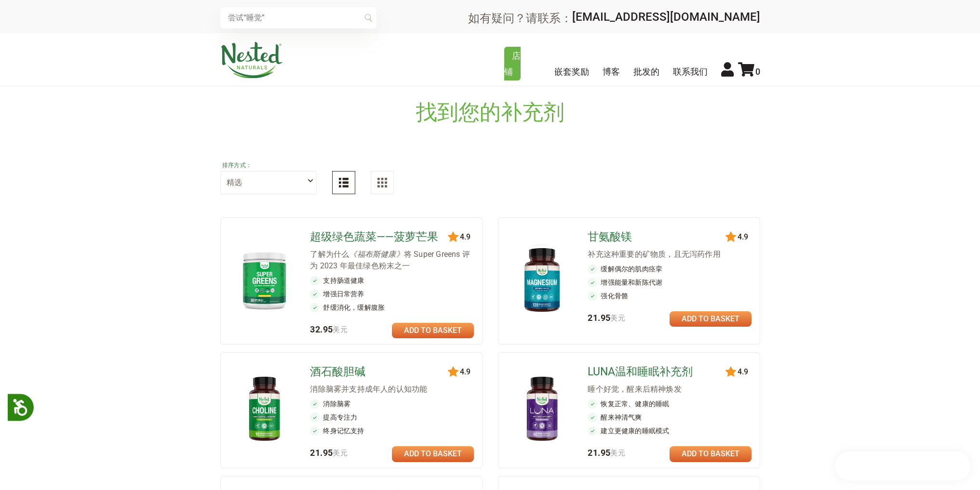 This screenshot has width=980, height=490. Describe the element at coordinates (757, 71) in the screenshot. I see `font: 0` at that location.